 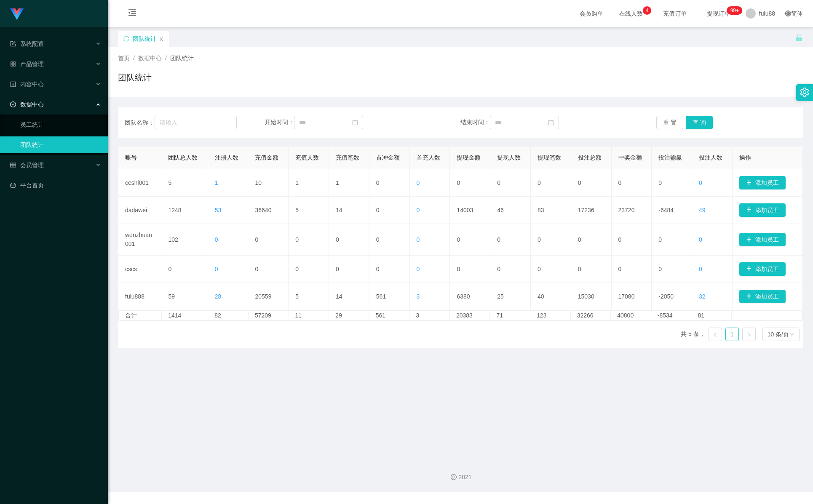 I want to click on span: 内容中心, so click(x=27, y=84).